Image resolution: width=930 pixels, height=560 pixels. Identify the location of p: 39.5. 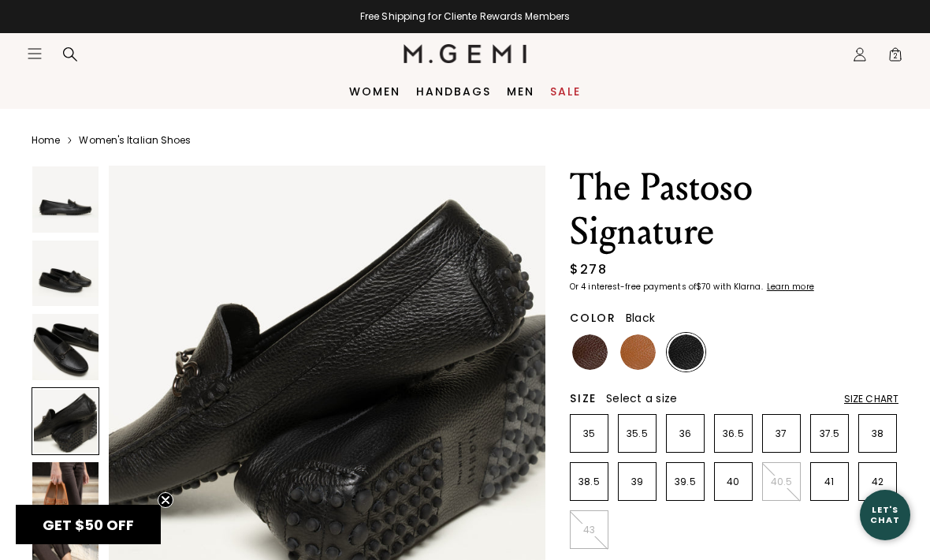
(686, 482).